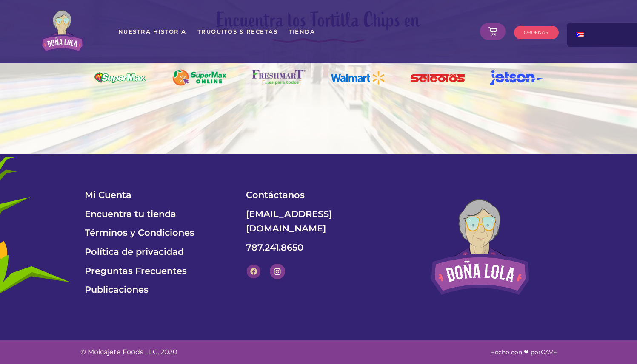  What do you see at coordinates (549, 352) in the screenshot?
I see `a: CAVE` at bounding box center [549, 352].